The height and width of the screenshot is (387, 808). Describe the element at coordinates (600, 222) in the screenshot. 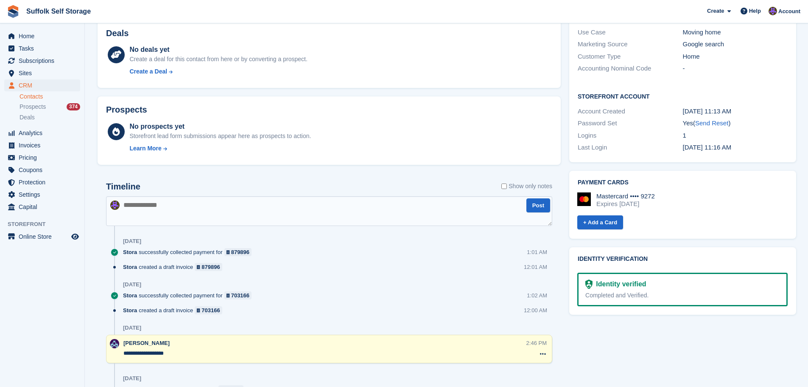

I see `a: + Add a Card` at that location.